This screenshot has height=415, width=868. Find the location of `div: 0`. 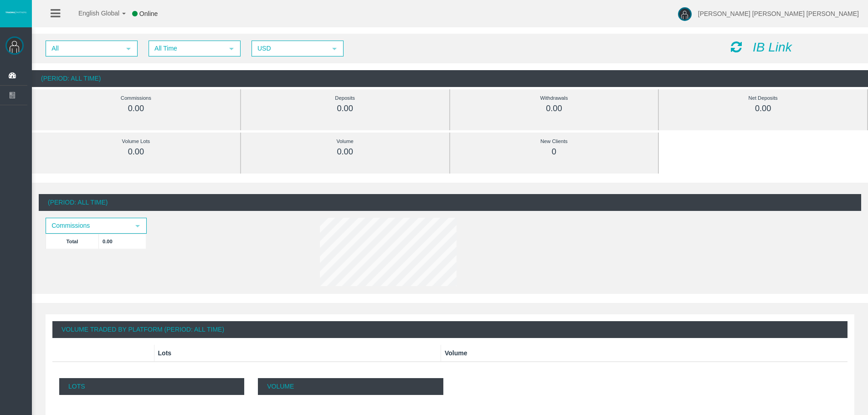

div: 0 is located at coordinates (554, 151).